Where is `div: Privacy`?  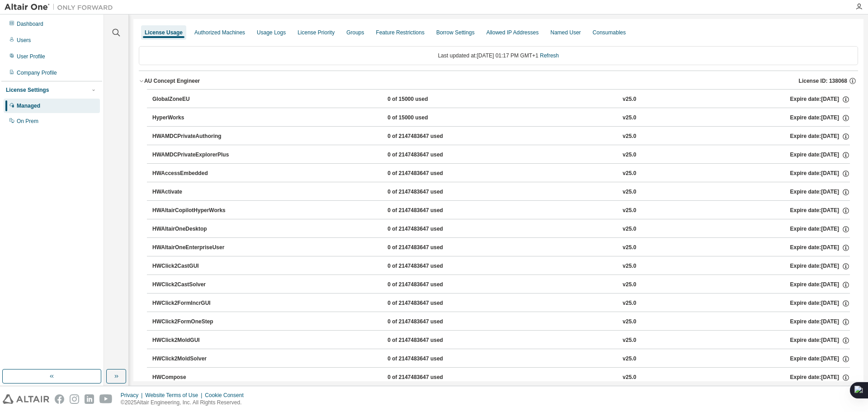 div: Privacy is located at coordinates (133, 395).